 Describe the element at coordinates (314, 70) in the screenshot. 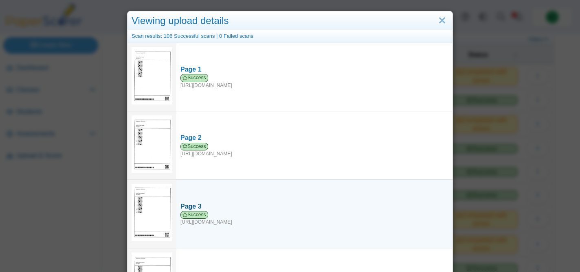

I see `div: Page 1` at that location.